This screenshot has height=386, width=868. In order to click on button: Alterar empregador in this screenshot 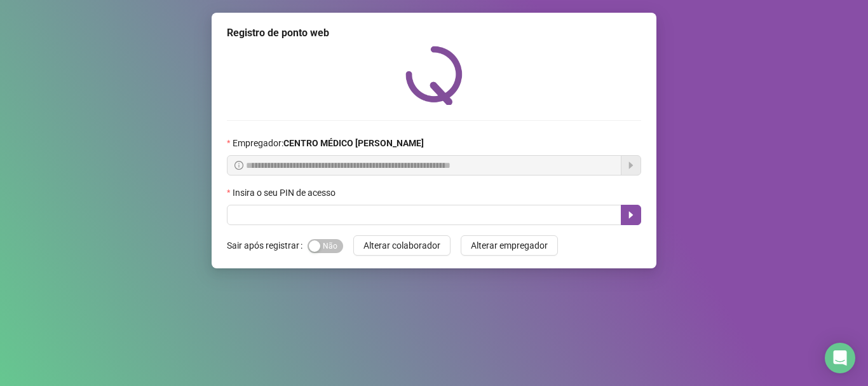, I will do `click(509, 245)`.